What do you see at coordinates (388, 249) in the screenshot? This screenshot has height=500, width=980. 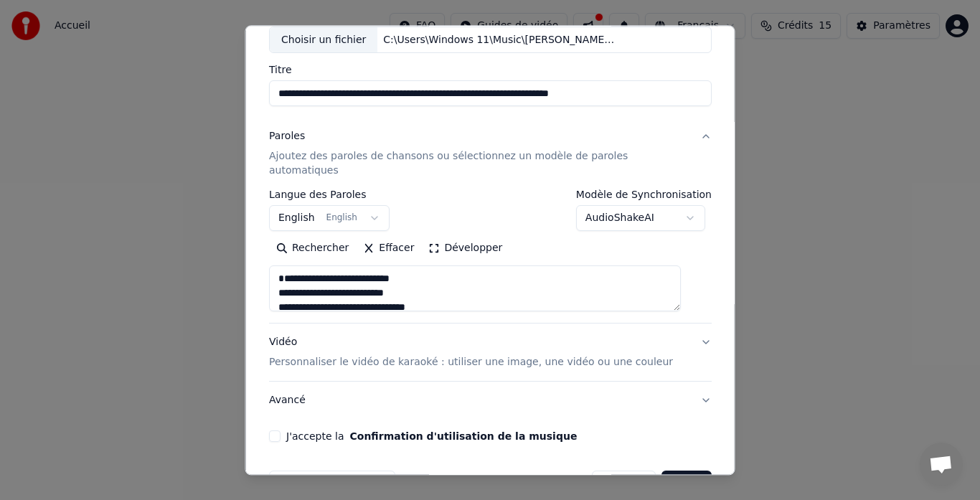 I see `button: Effacer` at bounding box center [388, 249].